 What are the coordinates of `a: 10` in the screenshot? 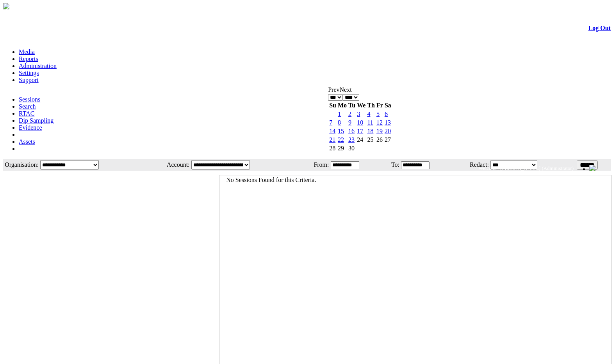 It's located at (360, 122).